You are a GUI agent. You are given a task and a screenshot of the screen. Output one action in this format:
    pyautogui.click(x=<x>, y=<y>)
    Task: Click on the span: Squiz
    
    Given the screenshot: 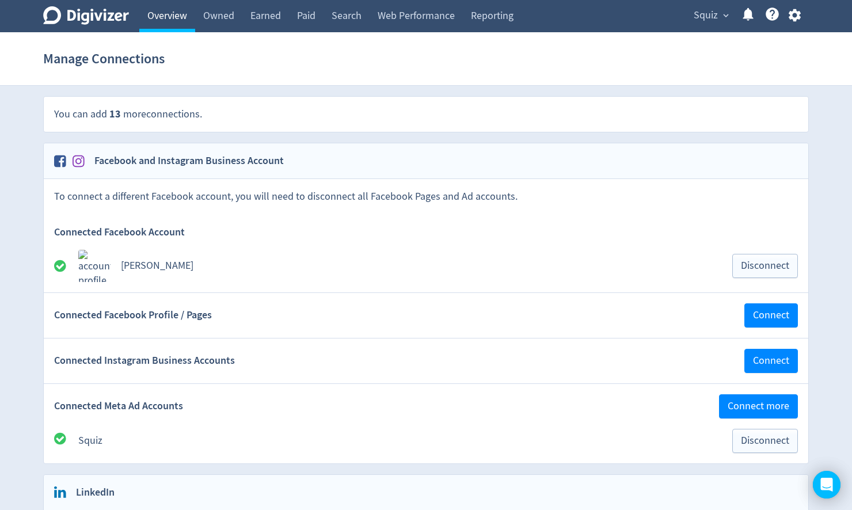 What is the action you would take?
    pyautogui.click(x=706, y=16)
    